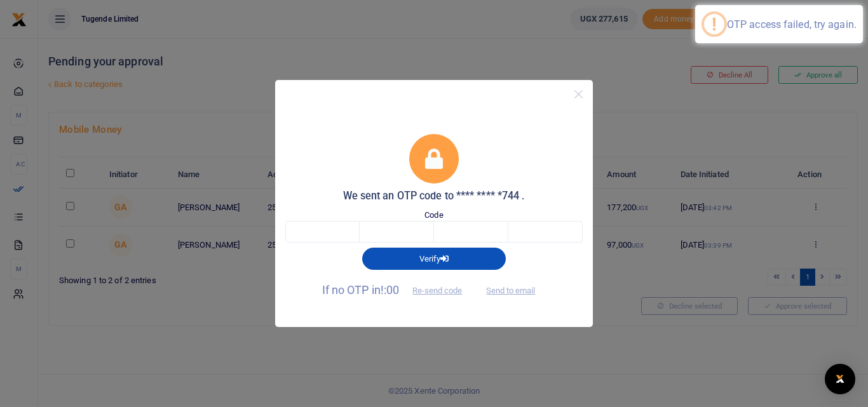  I want to click on button: Close, so click(578, 94).